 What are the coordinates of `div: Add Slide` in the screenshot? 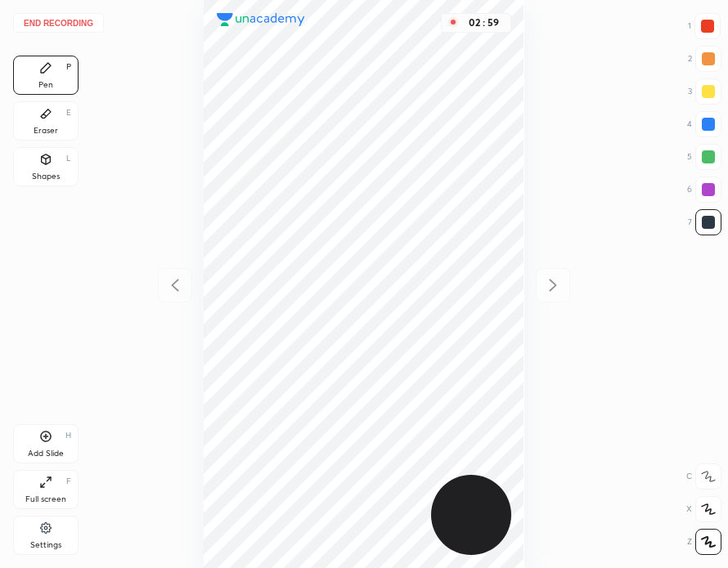 It's located at (46, 453).